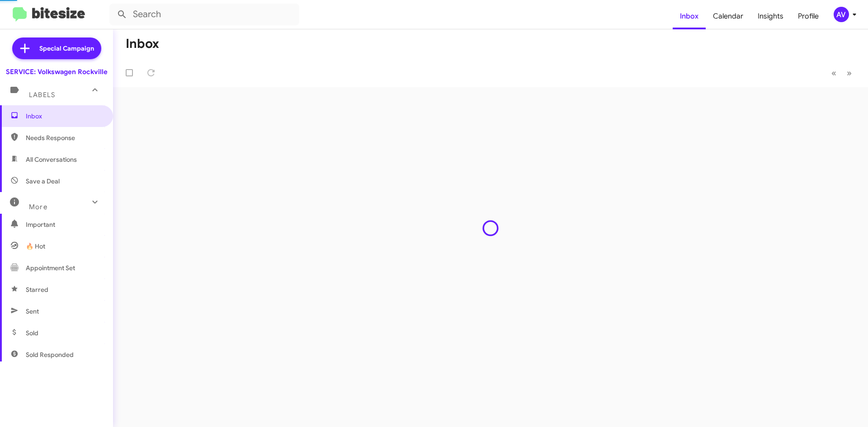 Image resolution: width=868 pixels, height=427 pixels. Describe the element at coordinates (37, 289) in the screenshot. I see `span: Starred` at that location.